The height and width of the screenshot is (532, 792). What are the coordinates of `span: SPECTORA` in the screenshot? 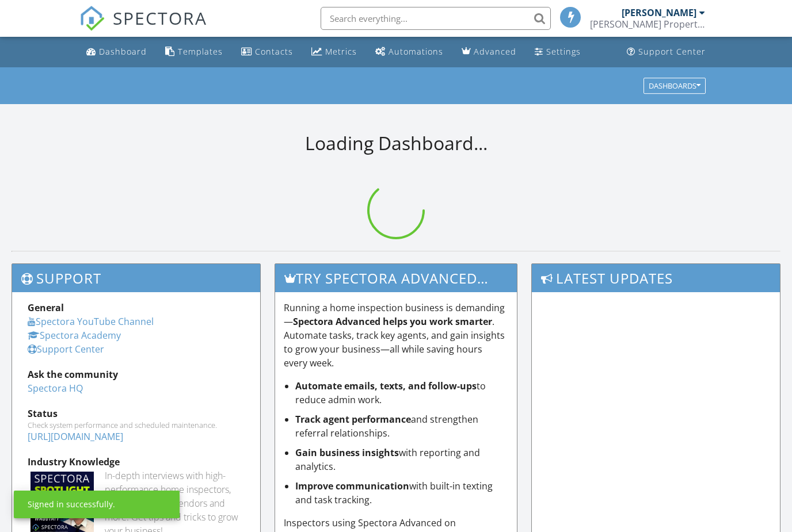 It's located at (160, 18).